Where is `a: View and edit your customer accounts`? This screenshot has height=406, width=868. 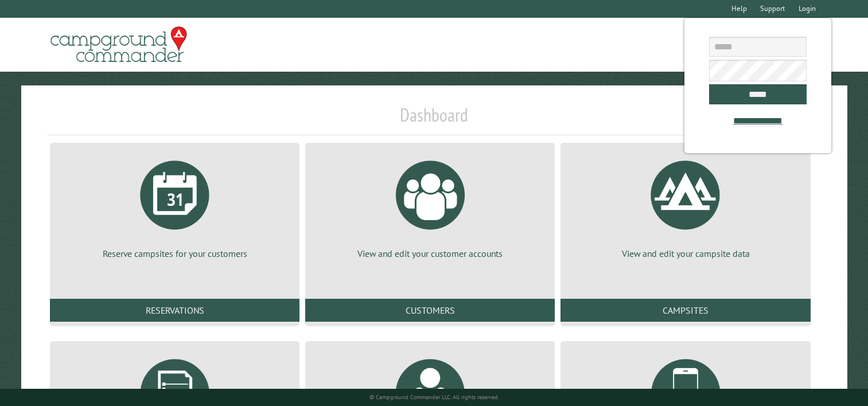 a: View and edit your customer accounts is located at coordinates (430, 206).